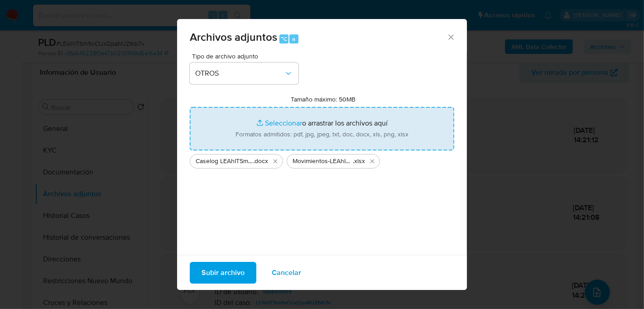  What do you see at coordinates (322, 161) in the screenshot?
I see `span: Movimientos-LEAhITSm9vCUxDpaMJZ6ib7v` at bounding box center [322, 161].